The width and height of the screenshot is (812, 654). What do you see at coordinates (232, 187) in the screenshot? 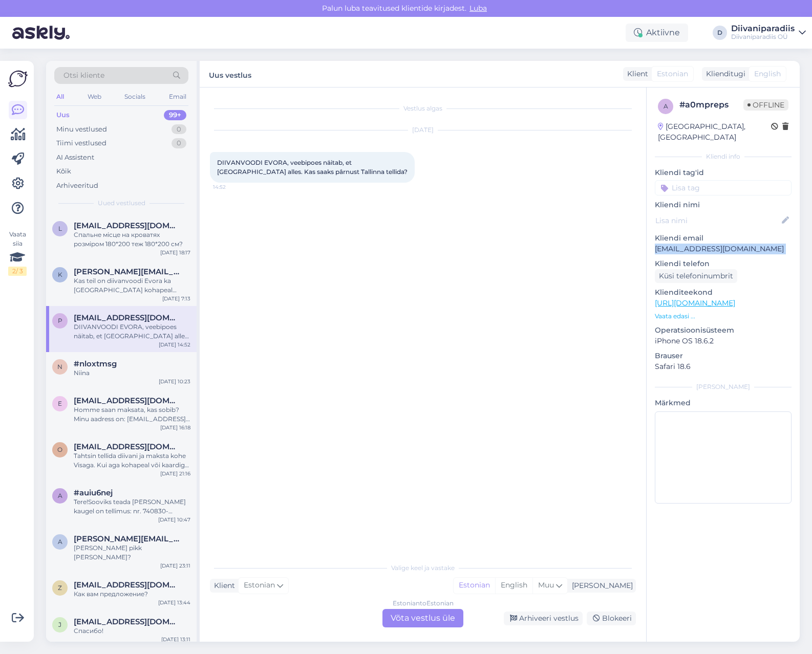
I see `span: 14:52` at bounding box center [232, 187].